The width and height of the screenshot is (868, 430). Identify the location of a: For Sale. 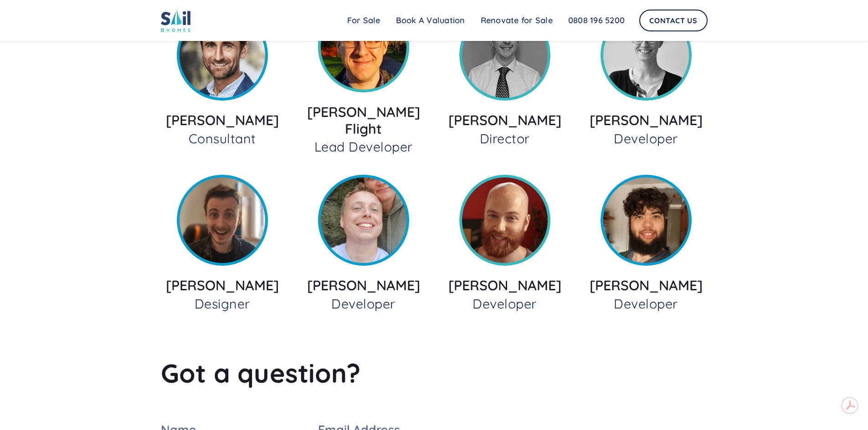
(364, 21).